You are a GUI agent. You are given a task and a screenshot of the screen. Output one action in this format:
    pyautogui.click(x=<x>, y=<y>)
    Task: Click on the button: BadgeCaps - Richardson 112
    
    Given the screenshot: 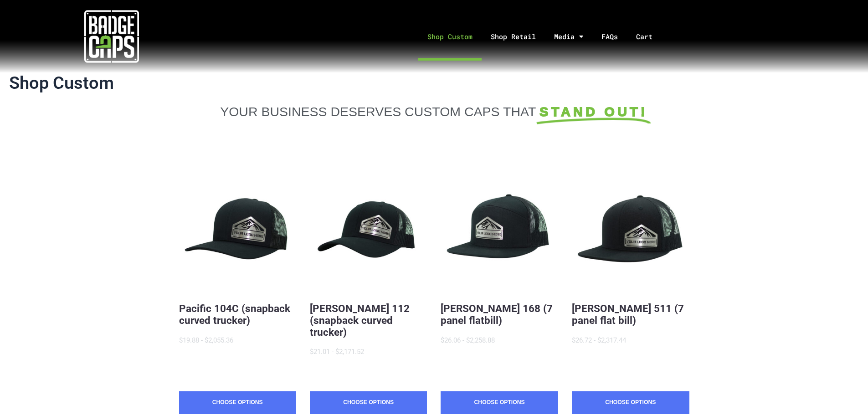 What is the action you would take?
    pyautogui.click(x=368, y=232)
    